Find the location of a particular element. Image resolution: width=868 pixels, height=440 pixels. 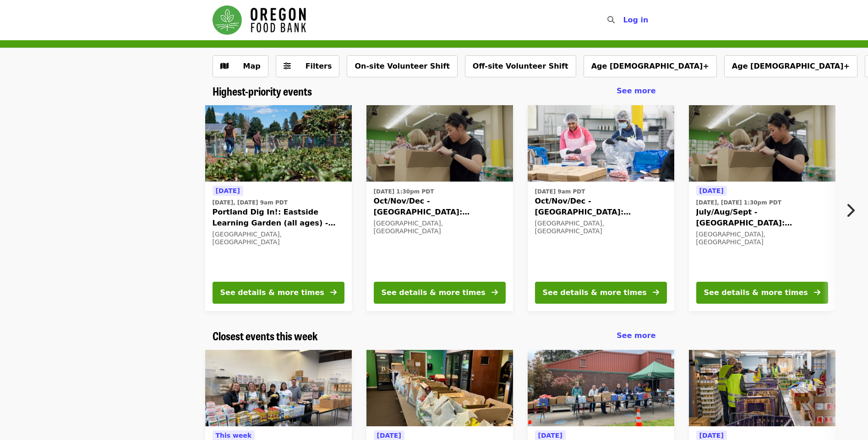

button: Log in is located at coordinates (635, 20).